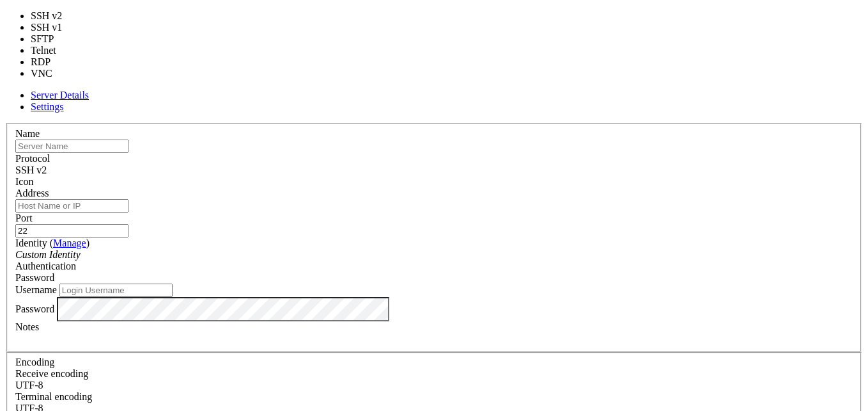 Image resolution: width=868 pixels, height=411 pixels. What do you see at coordinates (53, 28) in the screenshot?
I see `li: SSH v1` at bounding box center [53, 28].